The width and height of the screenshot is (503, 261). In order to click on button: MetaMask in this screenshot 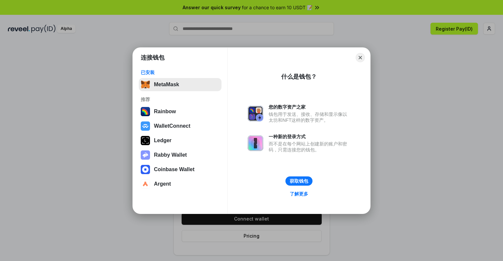, I will do `click(180, 85)`.